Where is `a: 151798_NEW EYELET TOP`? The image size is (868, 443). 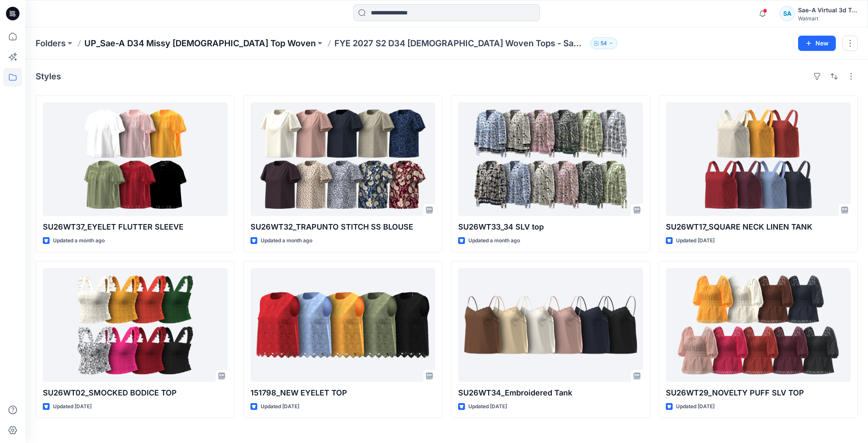 a: 151798_NEW EYELET TOP is located at coordinates (343, 325).